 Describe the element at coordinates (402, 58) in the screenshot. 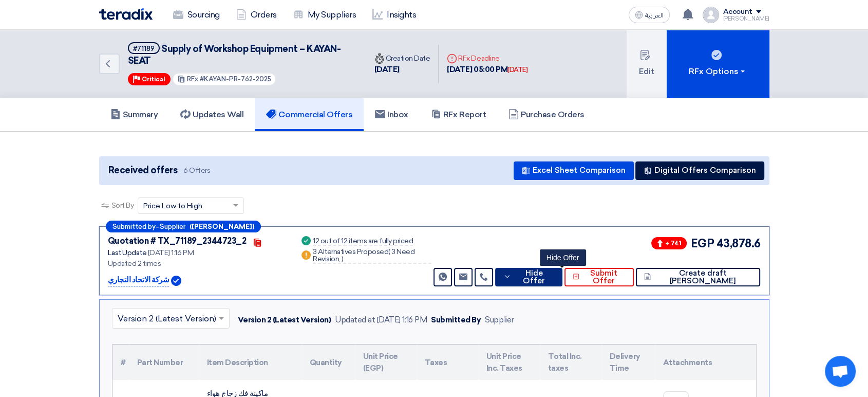

I see `div: Creation Date` at that location.